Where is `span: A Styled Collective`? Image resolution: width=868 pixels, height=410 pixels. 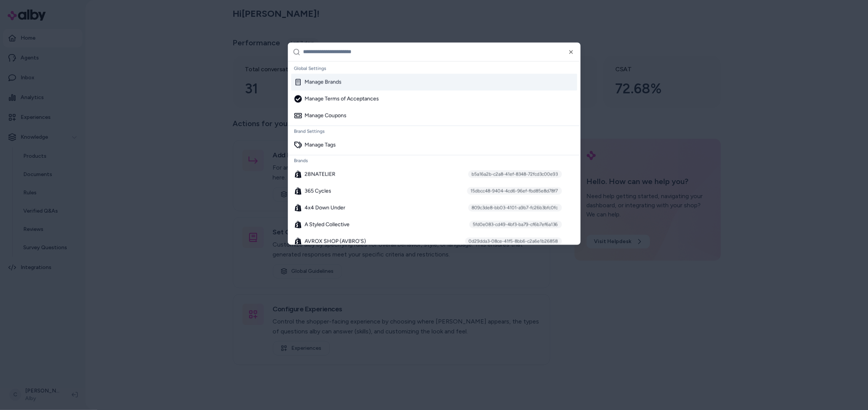
span: A Styled Collective is located at coordinates (328, 225).